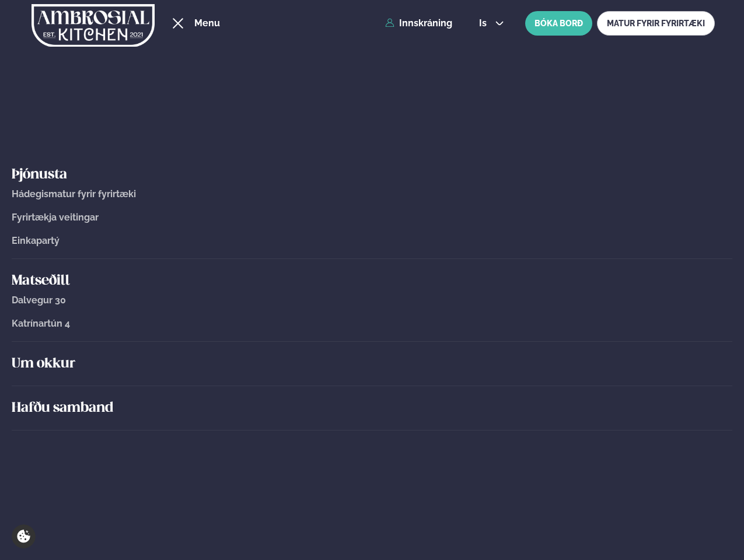 This screenshot has width=744, height=560. Describe the element at coordinates (372, 408) in the screenshot. I see `h5: Hafðu samband` at that location.